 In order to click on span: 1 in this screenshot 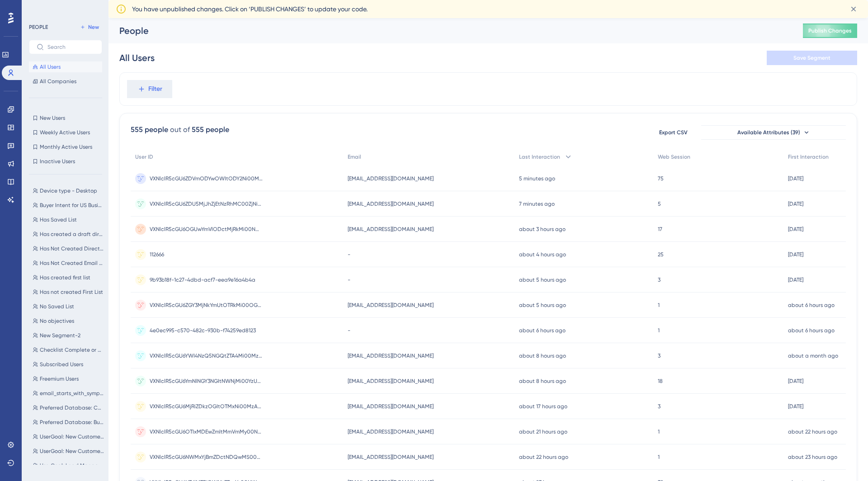, I will do `click(658, 432)`.